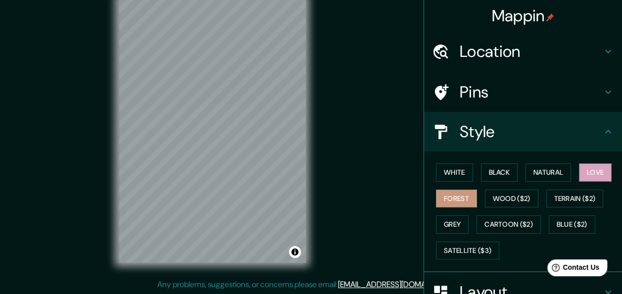 The height and width of the screenshot is (294, 622). What do you see at coordinates (550, 17) in the screenshot?
I see `img: pin-icon.png` at bounding box center [550, 17].